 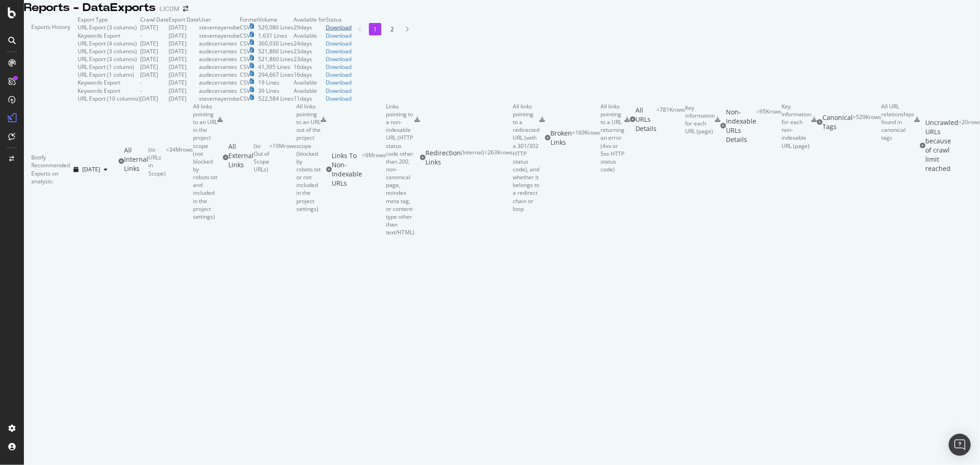 I want to click on td: 24 days, so click(x=309, y=43).